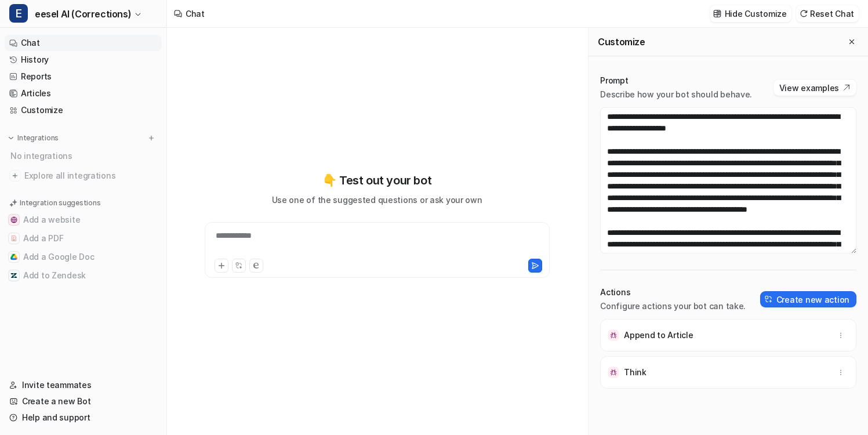 The width and height of the screenshot is (868, 435). I want to click on p: Prompt, so click(676, 80).